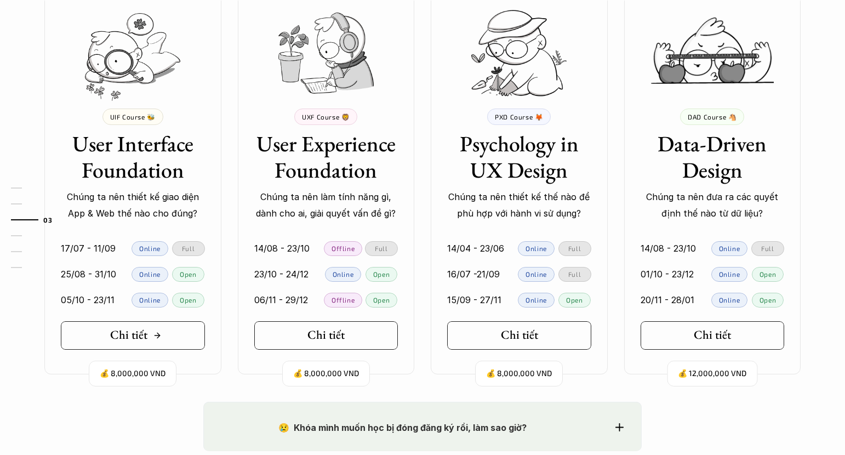 The width and height of the screenshot is (845, 455). I want to click on p: 15/09 - 27/11, so click(474, 300).